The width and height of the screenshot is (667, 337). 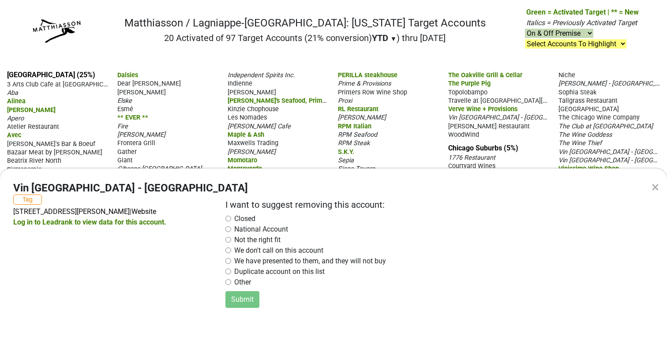 What do you see at coordinates (245, 219) in the screenshot?
I see `label: Closed` at bounding box center [245, 219].